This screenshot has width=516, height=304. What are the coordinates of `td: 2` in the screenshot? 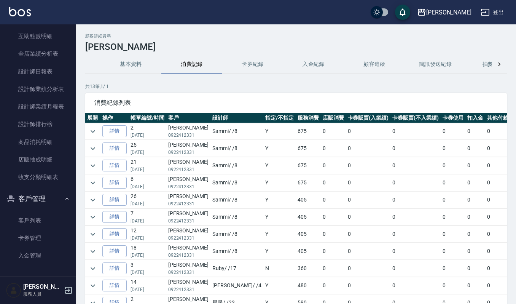 It's located at (147, 131).